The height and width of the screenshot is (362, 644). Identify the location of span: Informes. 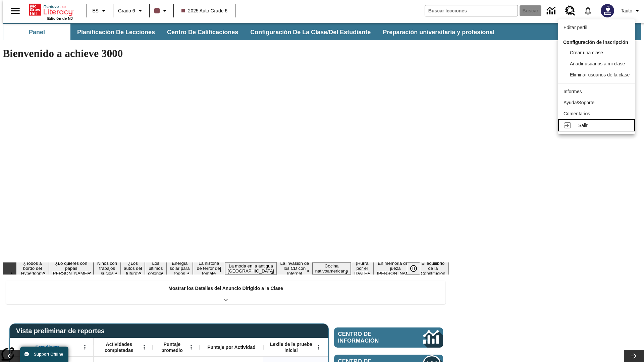
(573, 92).